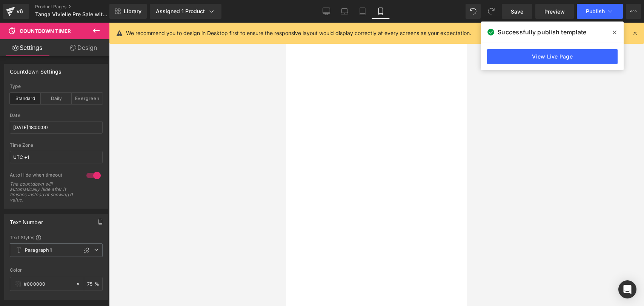 The width and height of the screenshot is (644, 306). What do you see at coordinates (48, 284) in the screenshot?
I see `input: Color` at bounding box center [48, 284].